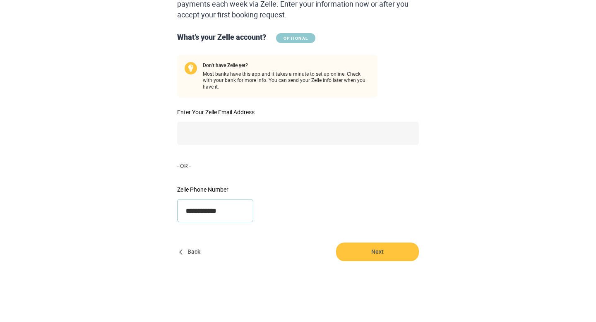 The width and height of the screenshot is (596, 322). What do you see at coordinates (215, 189) in the screenshot?
I see `label: Zelle Phone Number` at bounding box center [215, 189].